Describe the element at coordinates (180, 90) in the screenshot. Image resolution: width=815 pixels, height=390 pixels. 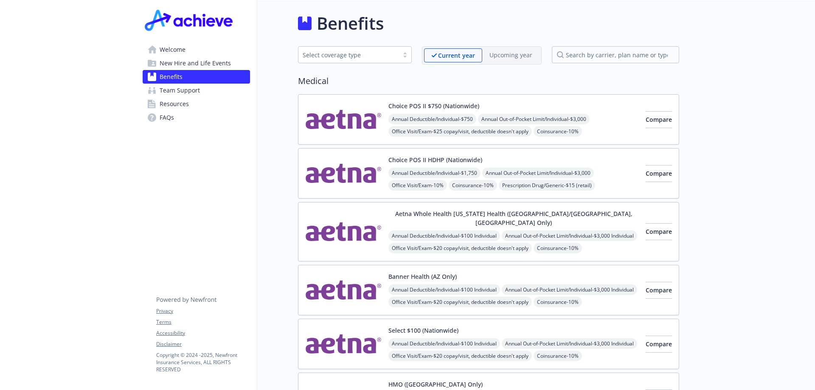
I see `span: Team Support` at that location.